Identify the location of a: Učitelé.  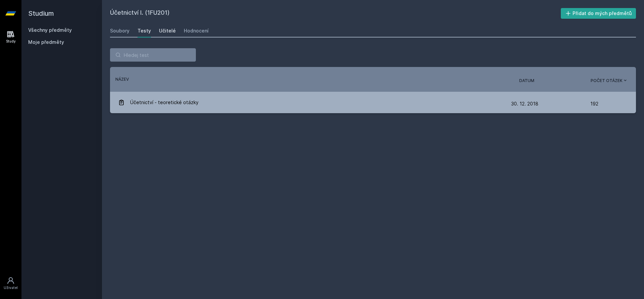
(167, 31).